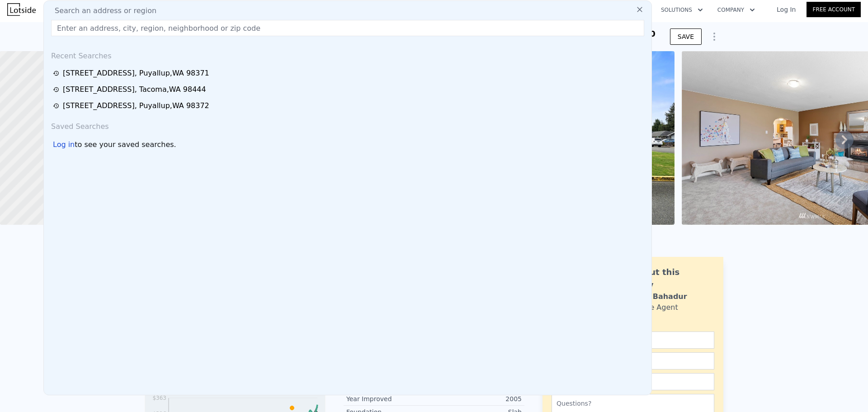  I want to click on button: SAVE, so click(686, 37).